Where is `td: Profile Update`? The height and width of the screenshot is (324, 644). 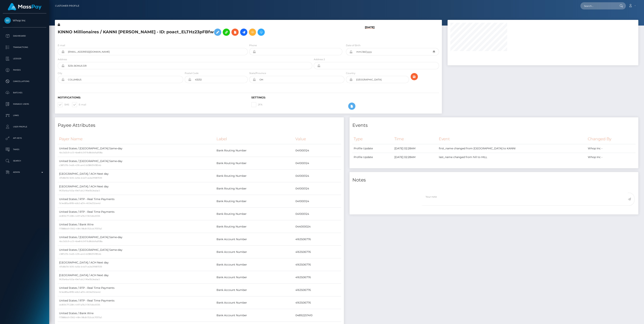 td: Profile Update is located at coordinates (373, 148).